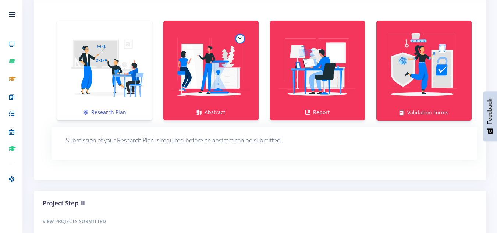  What do you see at coordinates (211, 67) in the screenshot?
I see `img: Abstract` at bounding box center [211, 67].